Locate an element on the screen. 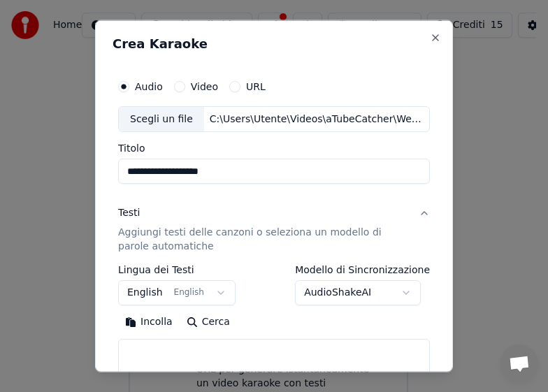  h2: Crea Karaoke is located at coordinates (274, 43).